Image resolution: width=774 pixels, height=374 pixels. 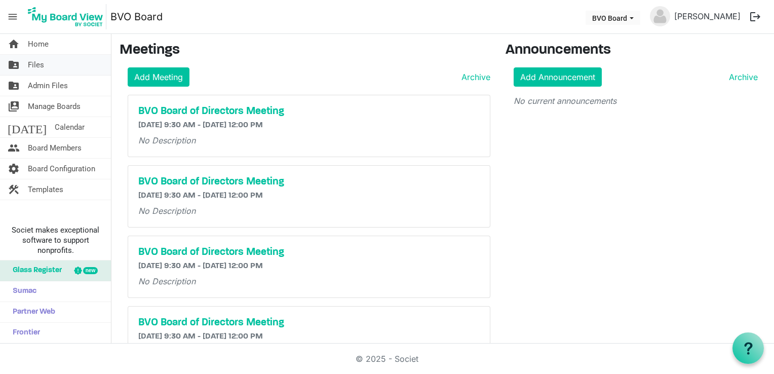 I want to click on a: My Board View Logo, so click(x=67, y=17).